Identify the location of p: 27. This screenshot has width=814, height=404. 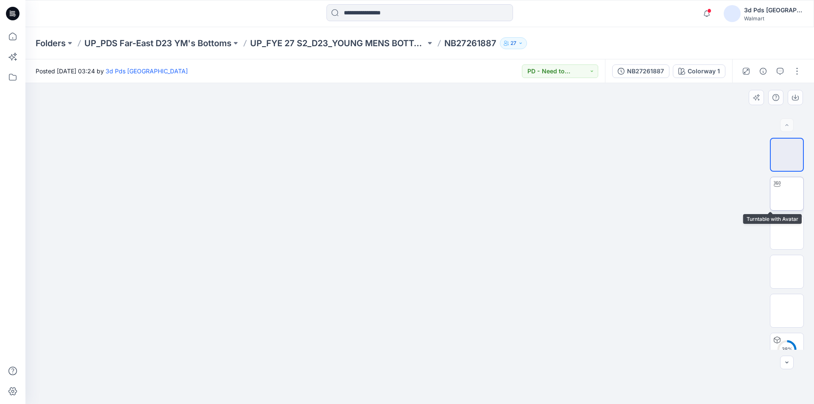
(514, 43).